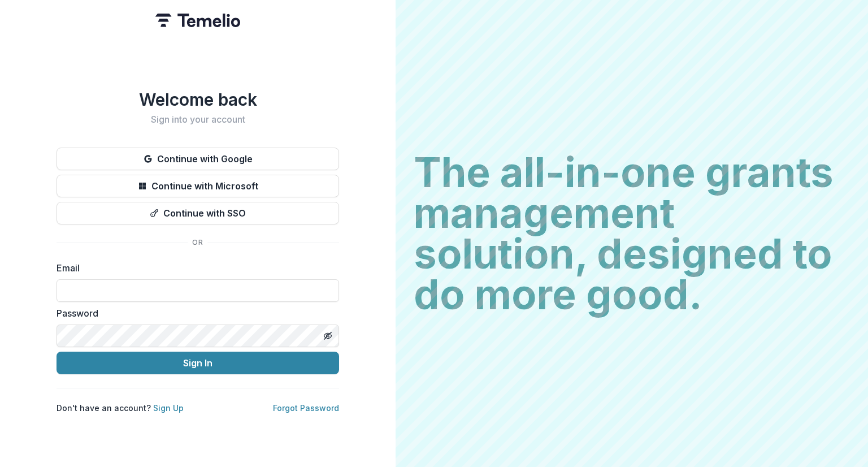 Image resolution: width=868 pixels, height=467 pixels. Describe the element at coordinates (168, 407) in the screenshot. I see `a: Sign Up` at that location.